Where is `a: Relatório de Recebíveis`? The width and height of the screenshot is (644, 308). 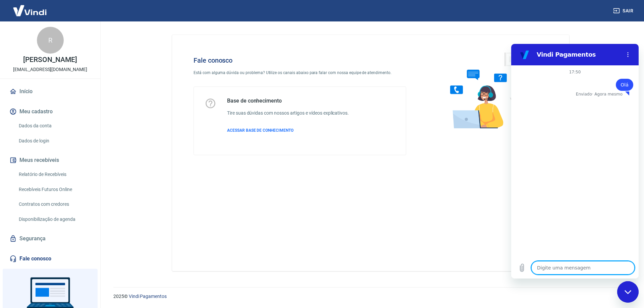
a: Relatório de Recebíveis is located at coordinates (54, 174).